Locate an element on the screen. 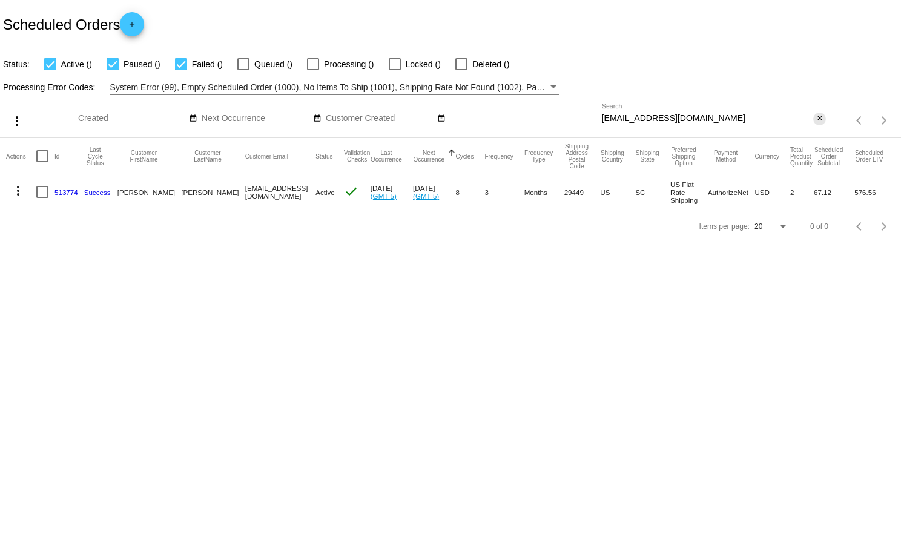  button: Change sorting for Subtotal is located at coordinates (828, 156).